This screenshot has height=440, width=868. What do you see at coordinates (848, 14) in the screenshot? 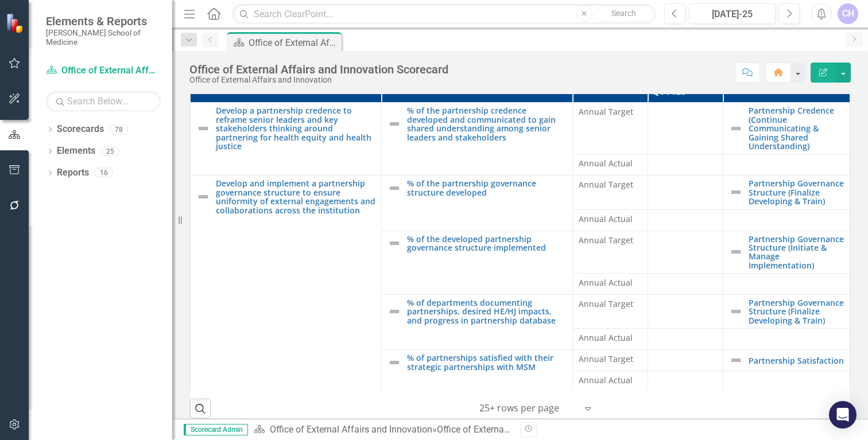
I see `button: CH` at bounding box center [848, 14].